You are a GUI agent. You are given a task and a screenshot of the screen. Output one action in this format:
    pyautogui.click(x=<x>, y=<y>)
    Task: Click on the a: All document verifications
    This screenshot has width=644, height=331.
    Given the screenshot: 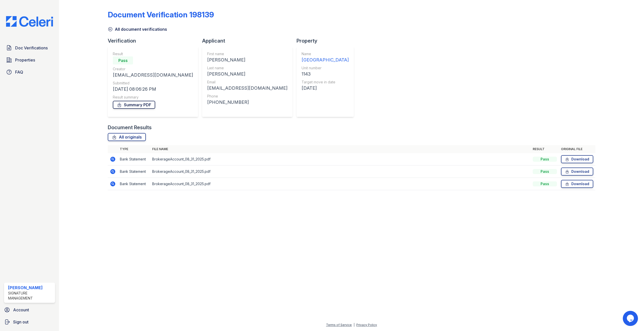 What is the action you would take?
    pyautogui.click(x=137, y=29)
    